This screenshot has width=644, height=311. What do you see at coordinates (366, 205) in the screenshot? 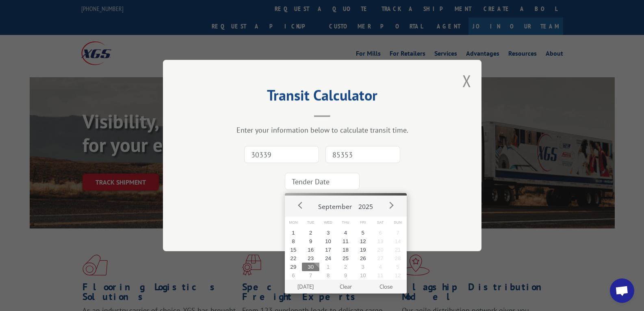
I see `button: 2025` at bounding box center [366, 205].